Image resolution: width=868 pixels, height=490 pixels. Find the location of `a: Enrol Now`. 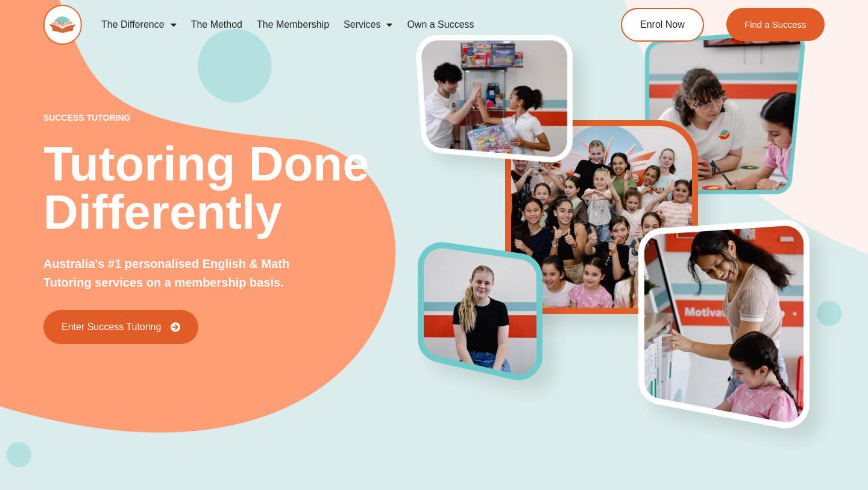

a: Enrol Now is located at coordinates (662, 25).